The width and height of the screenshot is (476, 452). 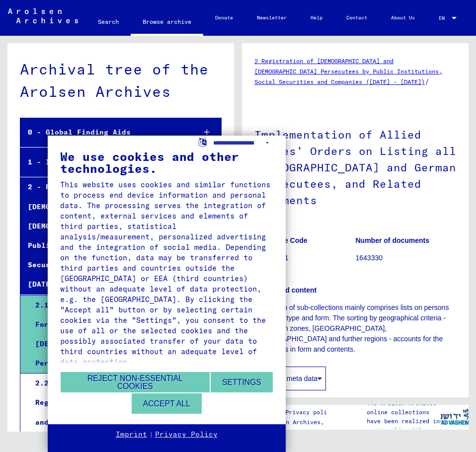 I want to click on div: We use cookies and other technologies., so click(x=166, y=162).